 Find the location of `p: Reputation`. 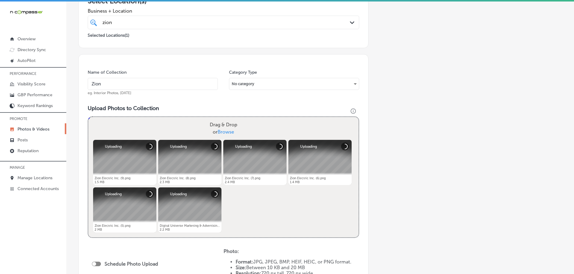

p: Reputation is located at coordinates (28, 151).